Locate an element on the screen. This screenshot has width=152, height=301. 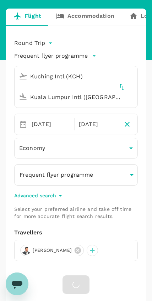
p: Select your preferred airline and take off time for more accurate flight search results. is located at coordinates (76, 212).